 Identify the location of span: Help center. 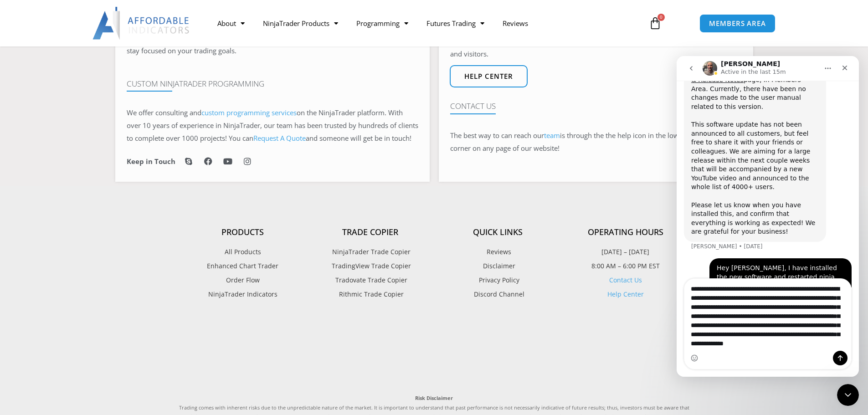
(488, 76).